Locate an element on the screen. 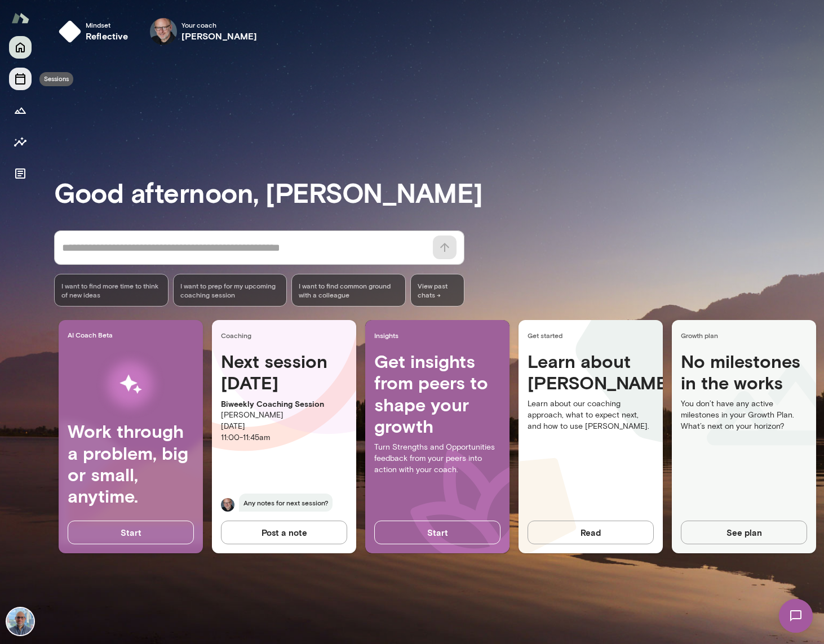 The image size is (824, 644). span: Growth plan is located at coordinates (746, 335).